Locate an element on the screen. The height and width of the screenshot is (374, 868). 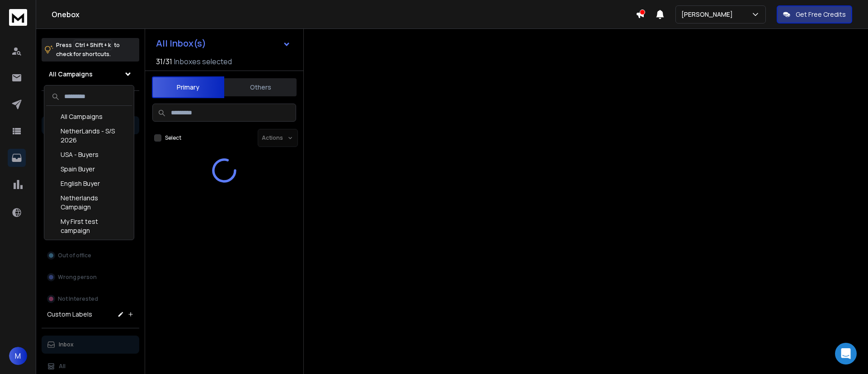
h3: Inboxes selected is located at coordinates (203, 62).